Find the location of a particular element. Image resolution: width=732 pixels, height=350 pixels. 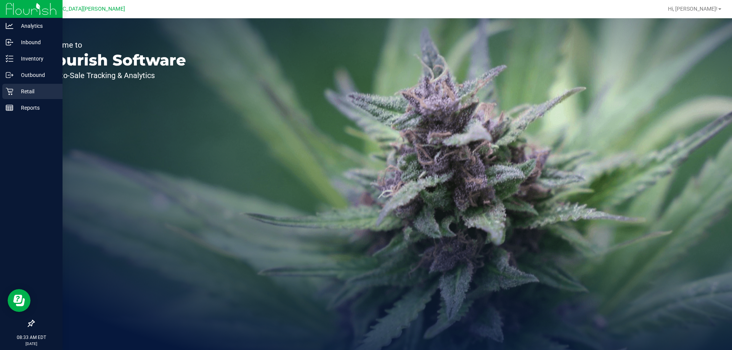

p: Welcome to is located at coordinates (114, 45).